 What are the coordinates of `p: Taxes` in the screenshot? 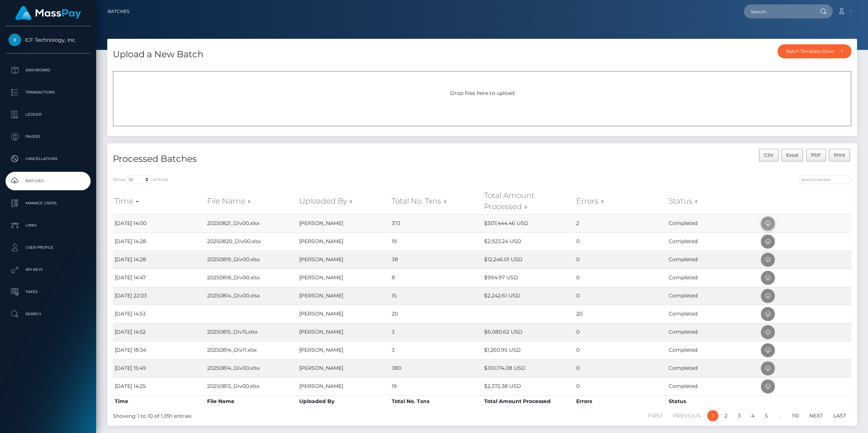 It's located at (48, 292).